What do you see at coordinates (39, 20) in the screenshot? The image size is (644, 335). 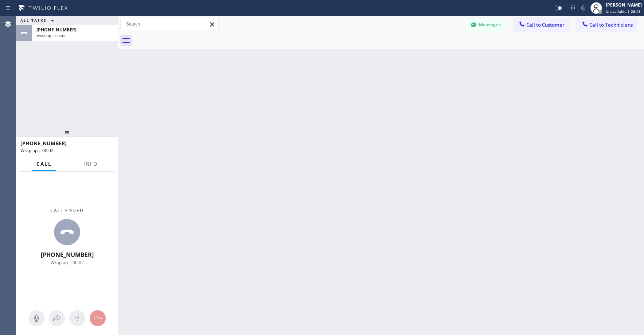 I see `button: ALL TASKS` at bounding box center [39, 20].